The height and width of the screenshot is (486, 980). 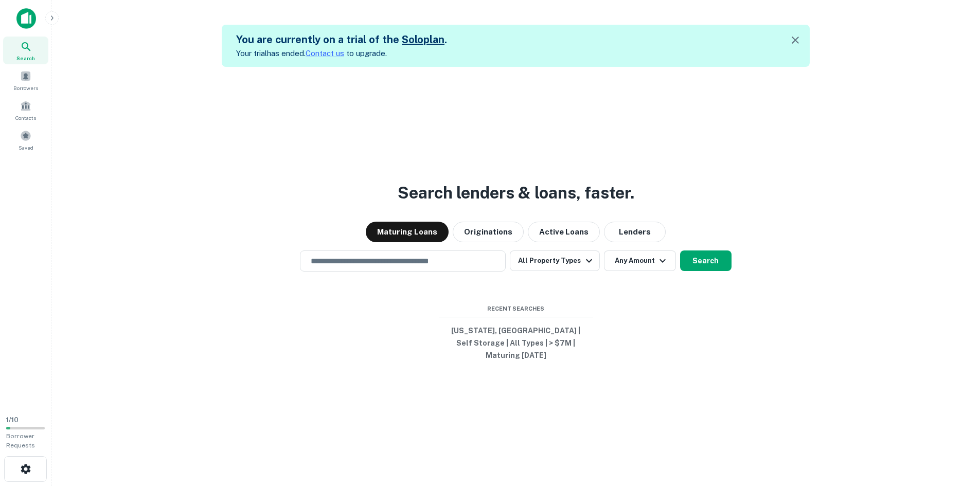 I want to click on button: Maturing Loans, so click(x=407, y=232).